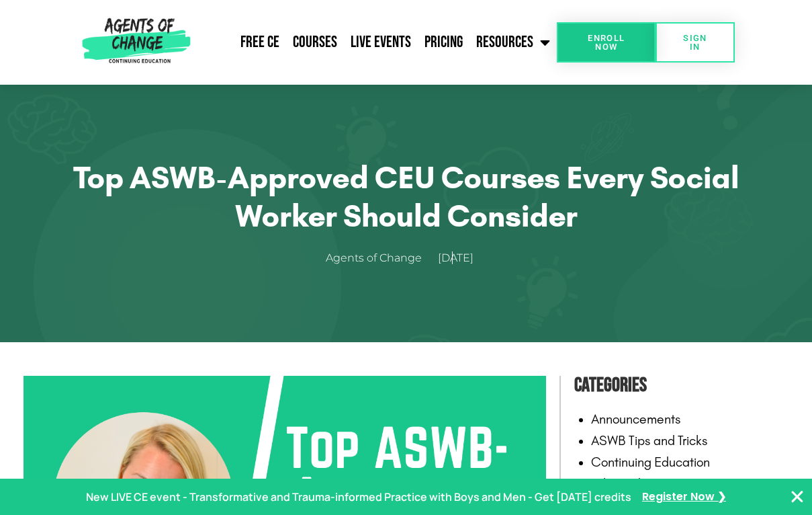 The height and width of the screenshot is (515, 812). What do you see at coordinates (380, 258) in the screenshot?
I see `a: Agents of Change` at bounding box center [380, 258].